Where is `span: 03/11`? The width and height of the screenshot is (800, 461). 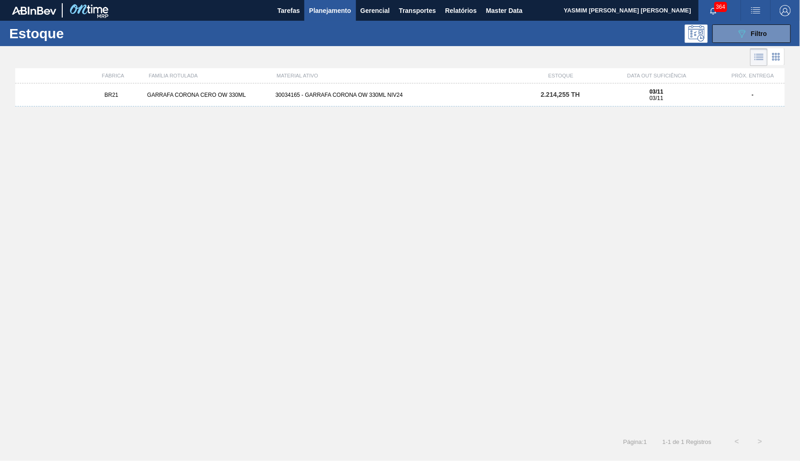
span: 03/11 is located at coordinates (656, 98).